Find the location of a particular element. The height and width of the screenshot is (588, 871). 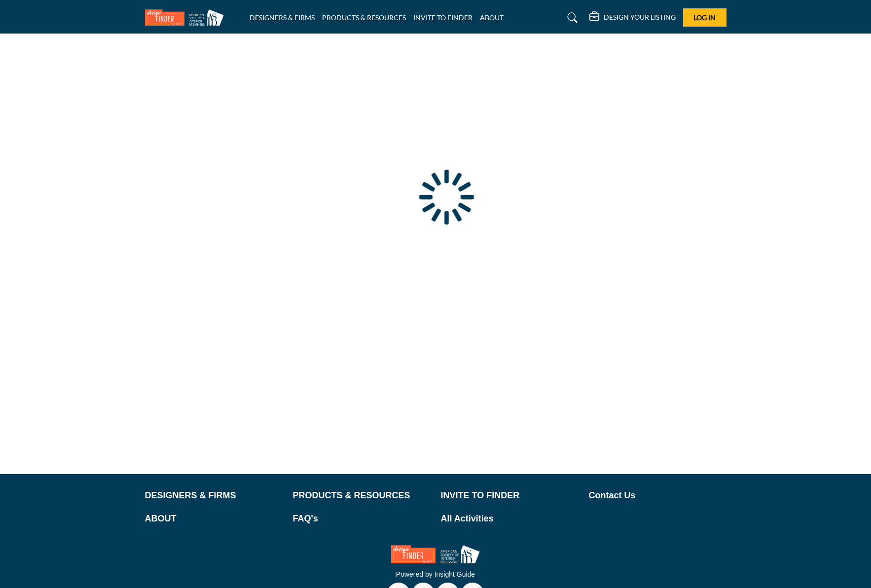

p: INVITE TO FINDER is located at coordinates (509, 496).